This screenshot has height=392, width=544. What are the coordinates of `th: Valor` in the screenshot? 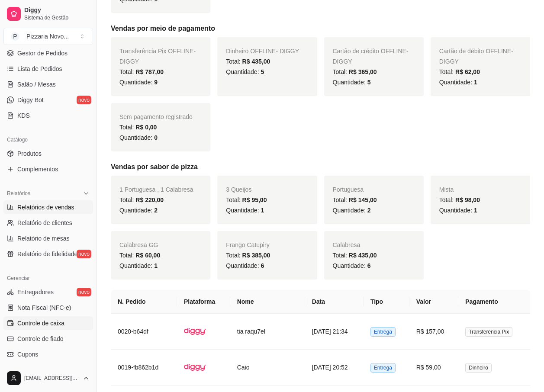 It's located at (434, 302).